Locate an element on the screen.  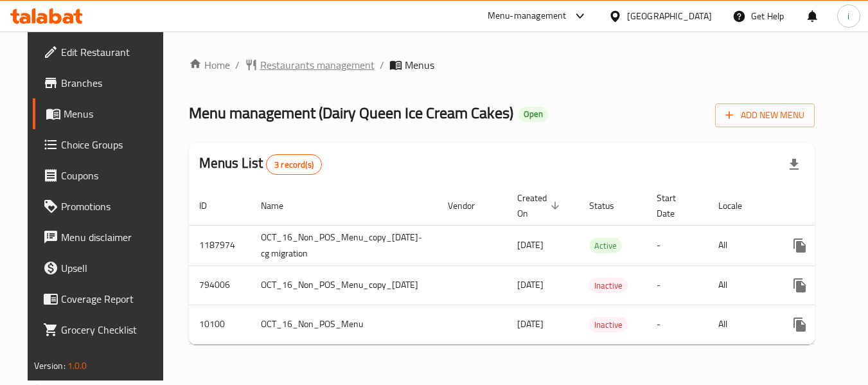
a: Edit Restaurant is located at coordinates (103, 52).